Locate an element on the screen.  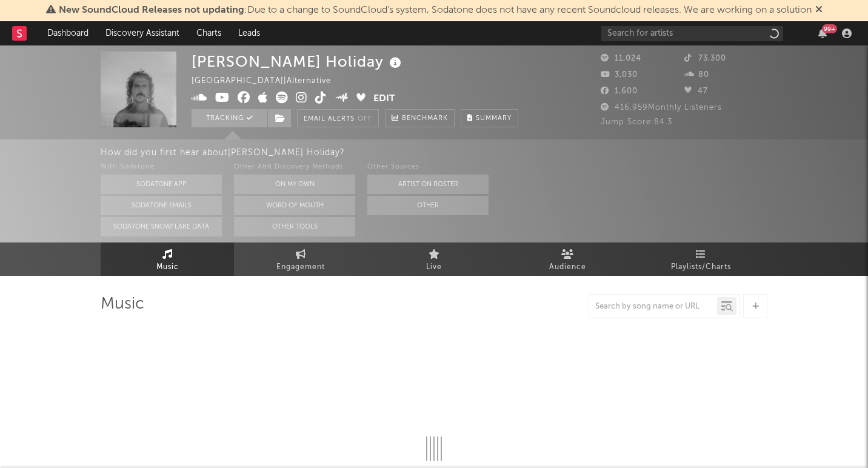
span: 47 is located at coordinates (696, 91).